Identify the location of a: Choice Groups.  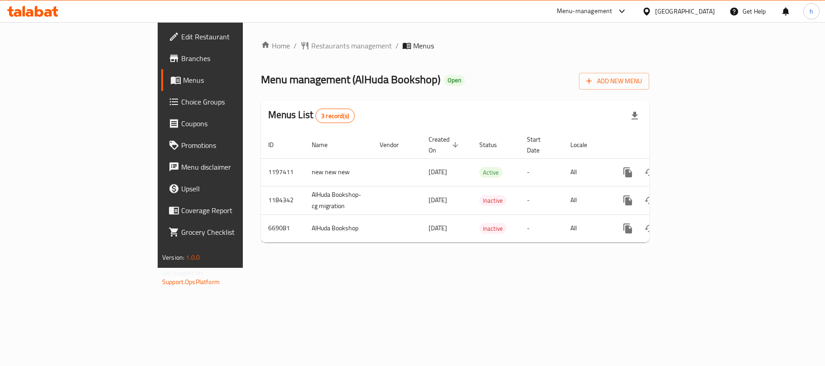
(228, 102).